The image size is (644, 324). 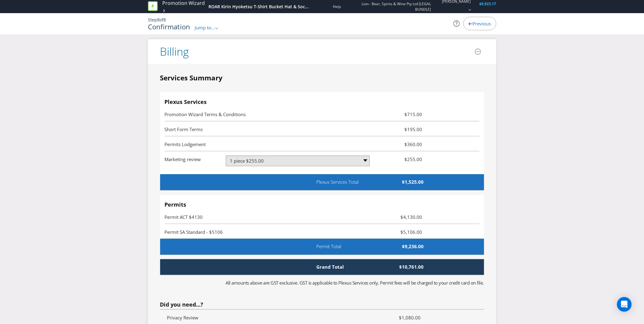 What do you see at coordinates (322, 205) in the screenshot?
I see `h4: Permits` at bounding box center [322, 205].